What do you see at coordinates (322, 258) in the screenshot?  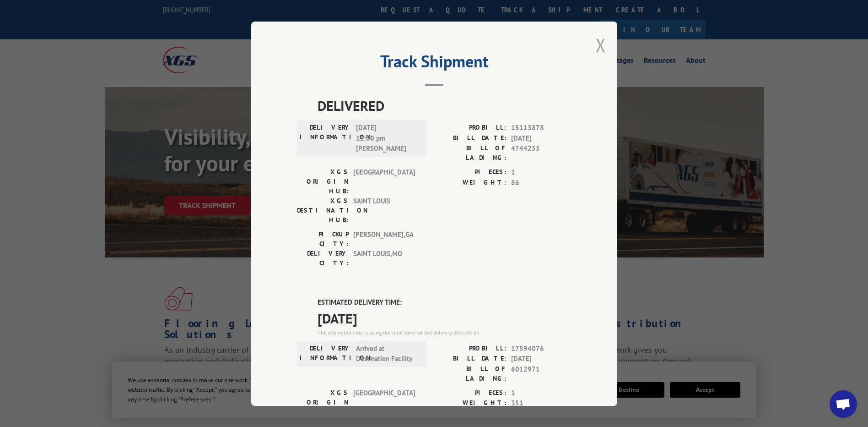 I see `label: DELIVERY CITY:` at bounding box center [322, 258].